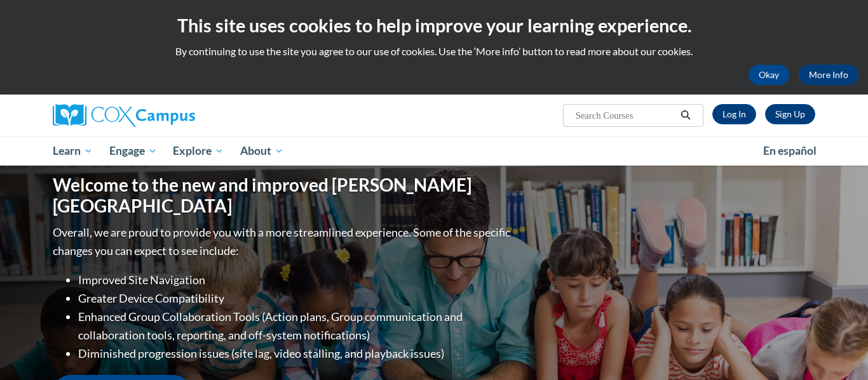  Describe the element at coordinates (73, 151) in the screenshot. I see `span: Learn` at that location.